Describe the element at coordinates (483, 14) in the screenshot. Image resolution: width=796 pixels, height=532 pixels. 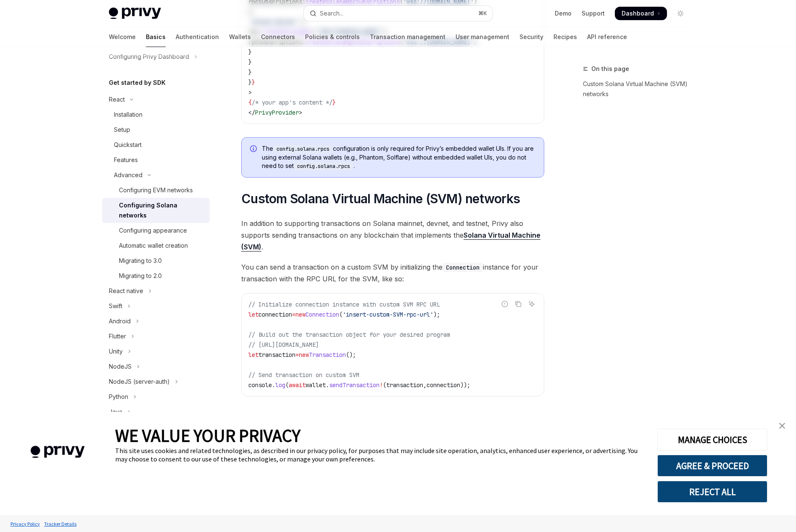
I see `span: ⌘ K` at that location.